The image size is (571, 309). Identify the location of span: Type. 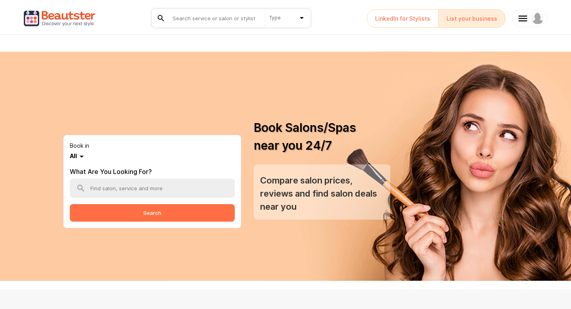
(275, 18).